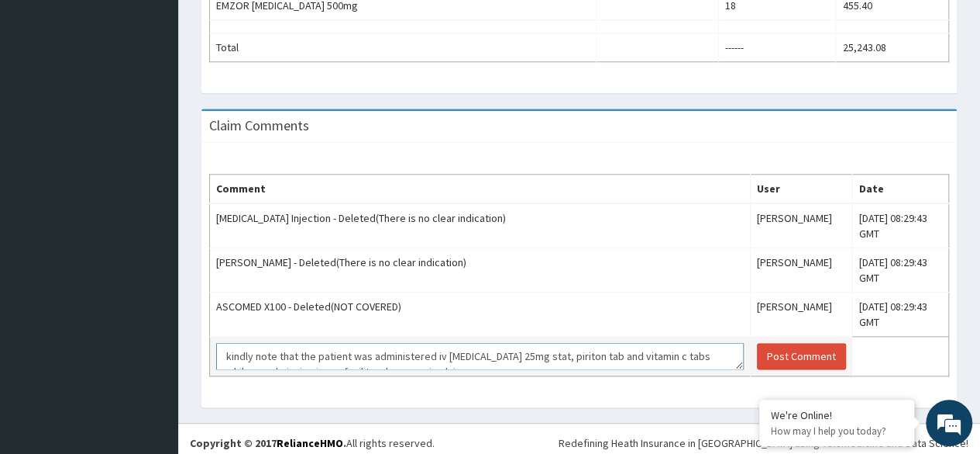 This screenshot has width=980, height=454. What do you see at coordinates (893, 47) in the screenshot?
I see `td: 25,243.08` at bounding box center [893, 47].